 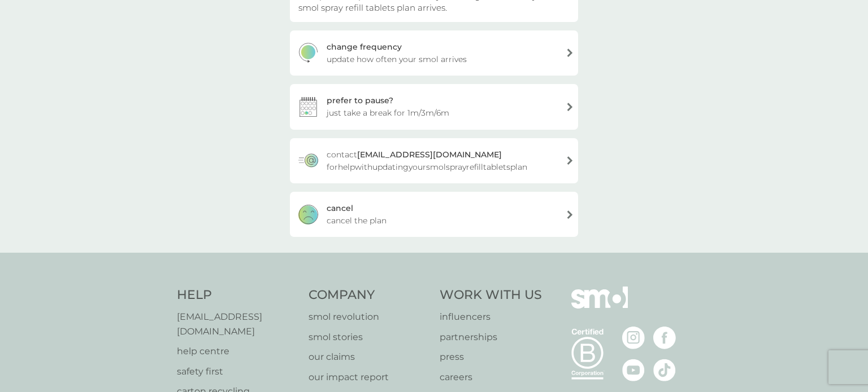 I want to click on span: update how often your smol arrives, so click(x=396, y=60).